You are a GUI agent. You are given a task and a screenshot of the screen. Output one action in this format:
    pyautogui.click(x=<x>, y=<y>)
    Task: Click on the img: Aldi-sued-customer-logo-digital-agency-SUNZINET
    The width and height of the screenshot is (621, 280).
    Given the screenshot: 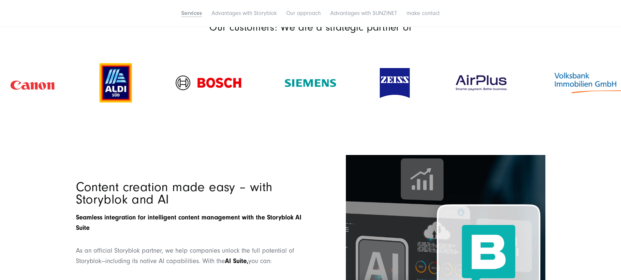 What is the action you would take?
    pyautogui.click(x=116, y=83)
    